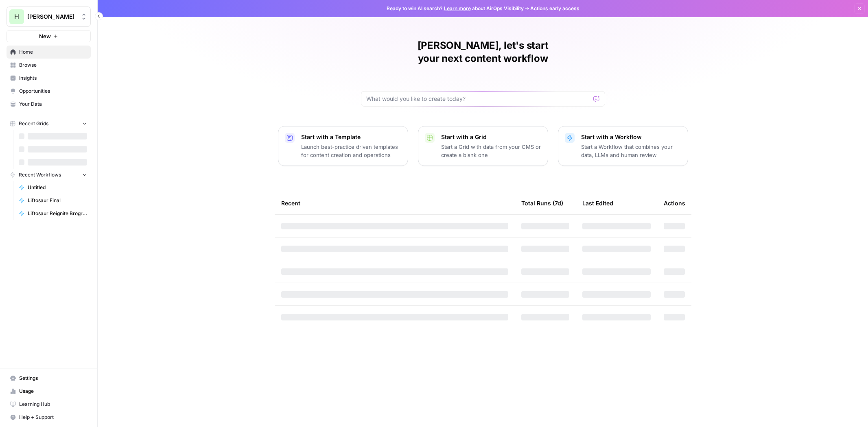 The width and height of the screenshot is (868, 427). Describe the element at coordinates (492, 150) in the screenshot. I see `p: Start a Grid with data from your CMS or create a blank one` at that location.